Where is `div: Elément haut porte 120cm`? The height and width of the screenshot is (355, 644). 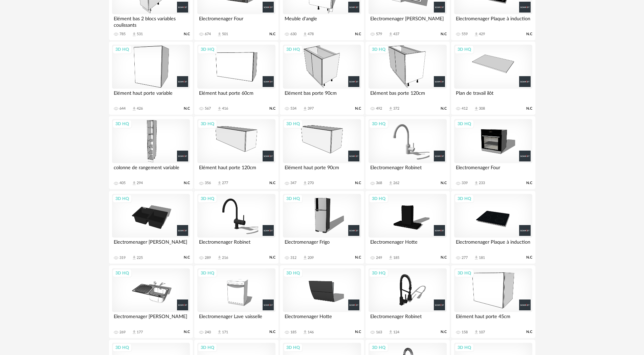 div: Elément haut porte 120cm is located at coordinates (236, 169).